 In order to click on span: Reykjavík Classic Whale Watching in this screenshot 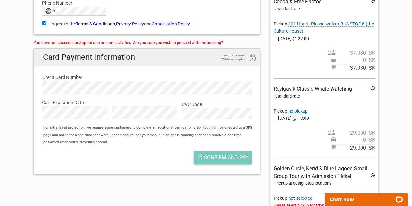, I will do `click(313, 89)`.